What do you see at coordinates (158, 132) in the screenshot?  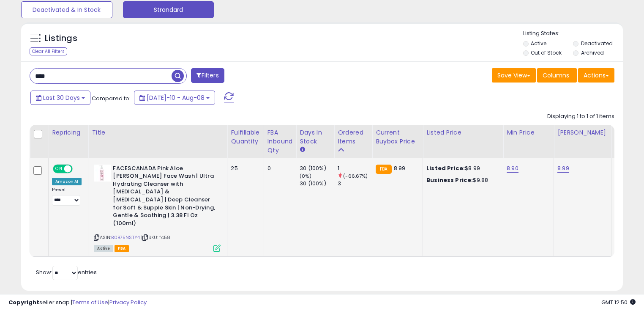 I see `div: Title` at bounding box center [158, 132].